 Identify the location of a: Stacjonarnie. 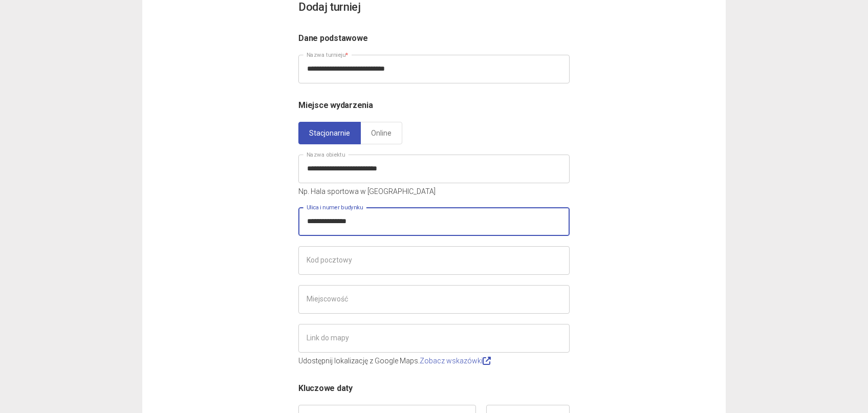
(330, 133).